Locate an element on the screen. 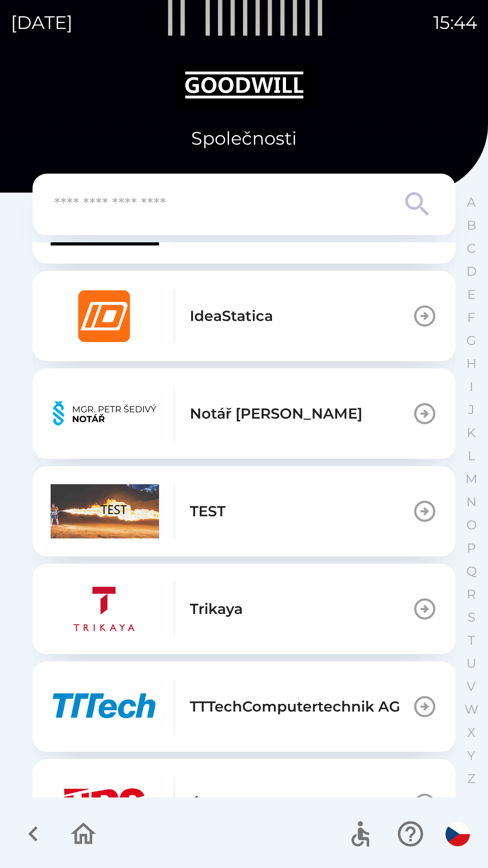 This screenshot has height=868, width=488. p: V is located at coordinates (471, 686).